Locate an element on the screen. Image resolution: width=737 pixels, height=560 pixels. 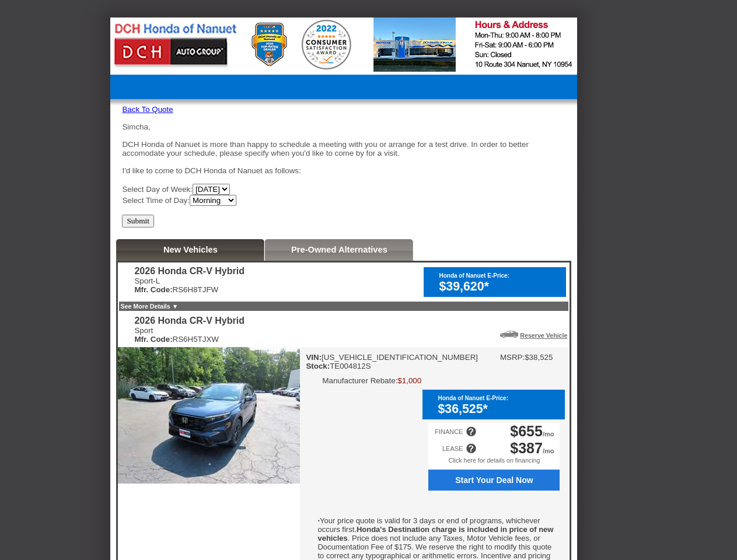
div: LEASE is located at coordinates (452, 448).